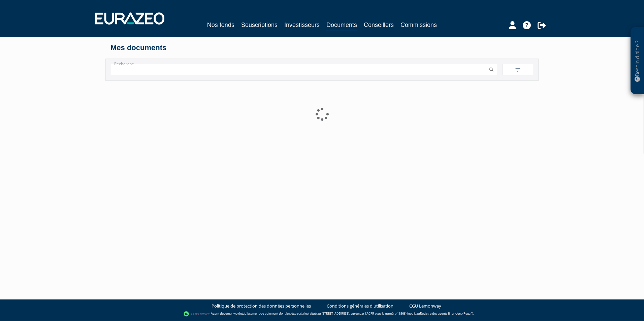  Describe the element at coordinates (425, 306) in the screenshot. I see `a: CGU Lemonway` at that location.